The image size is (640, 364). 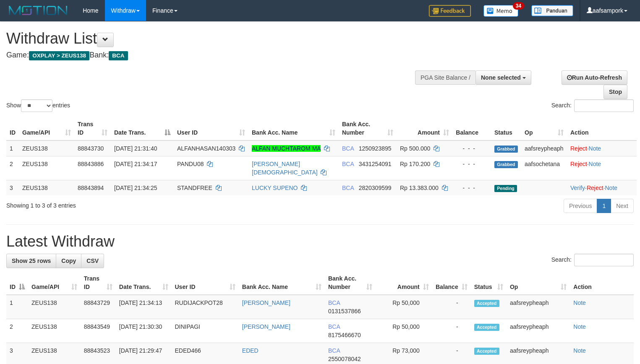 What do you see at coordinates (69, 261) in the screenshot?
I see `span: Copy` at bounding box center [69, 261].